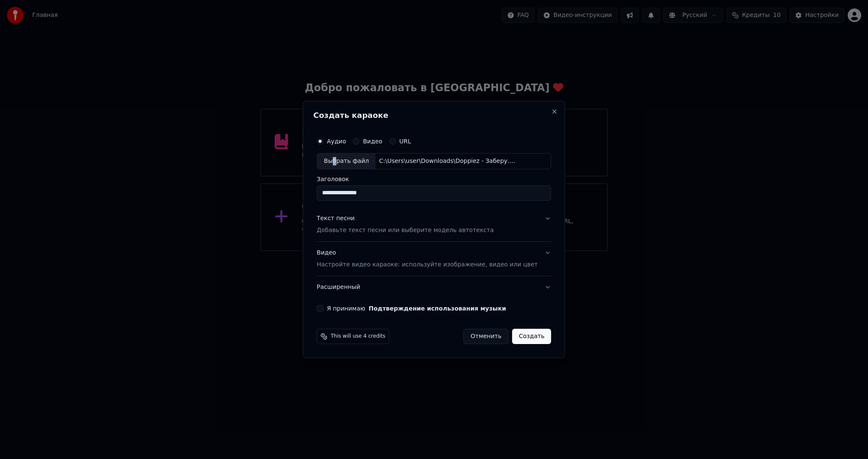 This screenshot has width=868, height=459. I want to click on div: Выбрать файл, so click(346, 161).